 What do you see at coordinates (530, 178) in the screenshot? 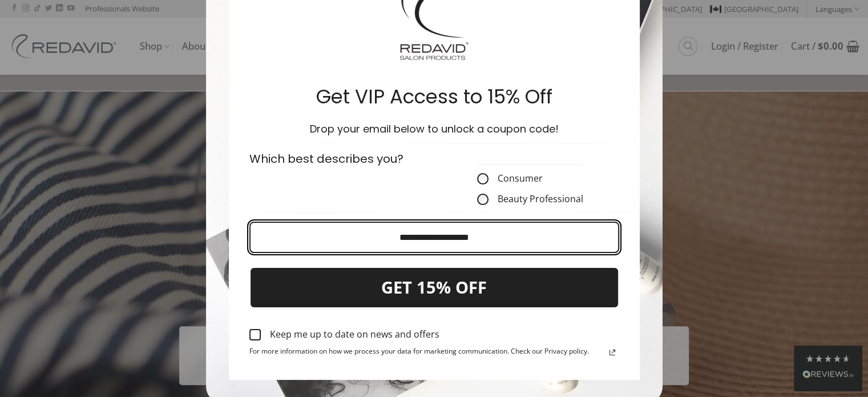
I see `fieldset: CustomerType` at bounding box center [530, 178].